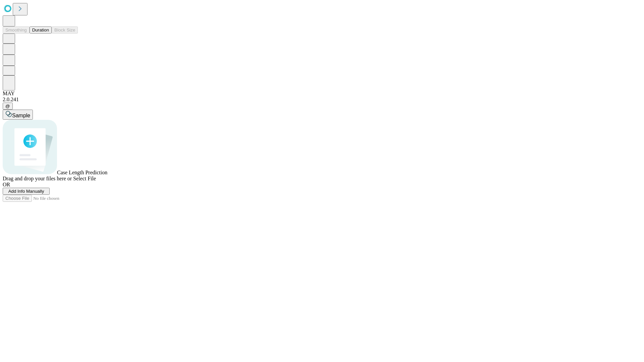  What do you see at coordinates (82, 172) in the screenshot?
I see `span: Case Length Prediction` at bounding box center [82, 172].